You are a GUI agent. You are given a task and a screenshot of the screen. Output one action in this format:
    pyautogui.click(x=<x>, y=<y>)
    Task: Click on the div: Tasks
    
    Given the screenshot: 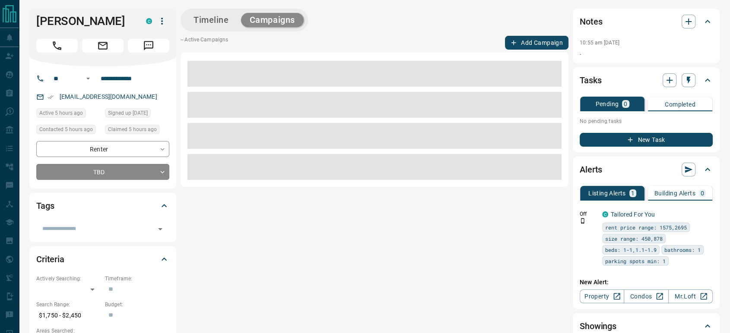 What is the action you would take?
    pyautogui.click(x=646, y=80)
    